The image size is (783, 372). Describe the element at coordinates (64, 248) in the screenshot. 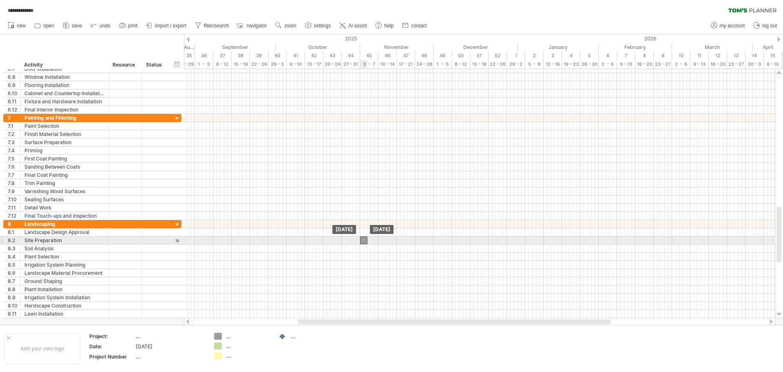

I see `div: Soil Analysis` at that location.